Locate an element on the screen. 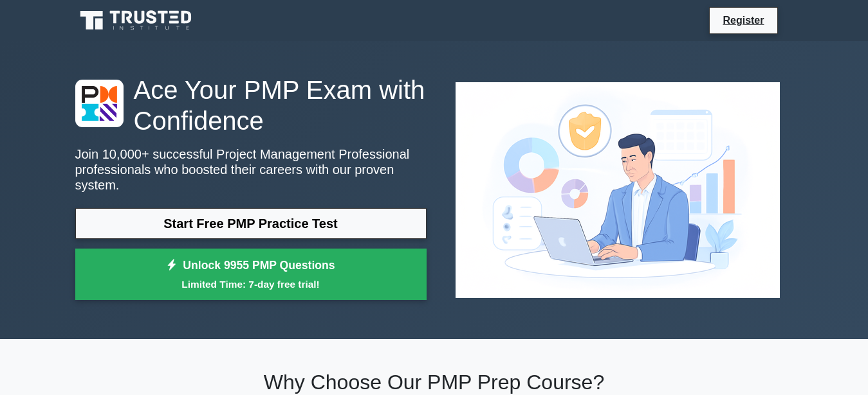 Image resolution: width=868 pixels, height=395 pixels. h2: Why Choose Our PMP Prep Course? is located at coordinates (434, 382).